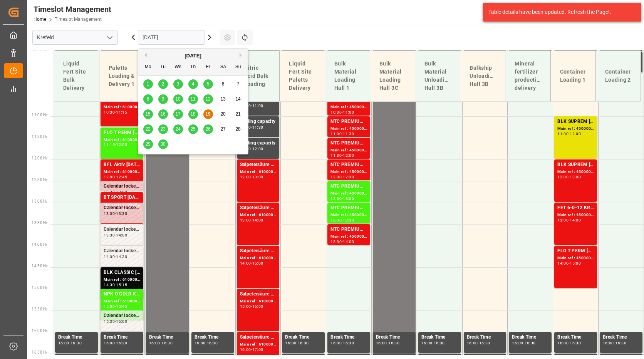 The height and width of the screenshot is (359, 644). What do you see at coordinates (109, 112) in the screenshot?
I see `div: 10:30` at bounding box center [109, 112].